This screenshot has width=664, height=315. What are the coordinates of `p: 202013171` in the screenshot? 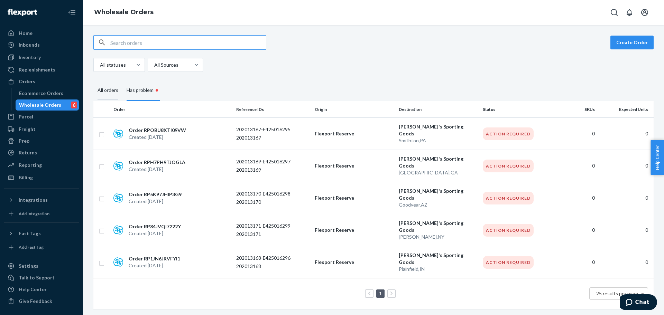 It's located at (264, 235).